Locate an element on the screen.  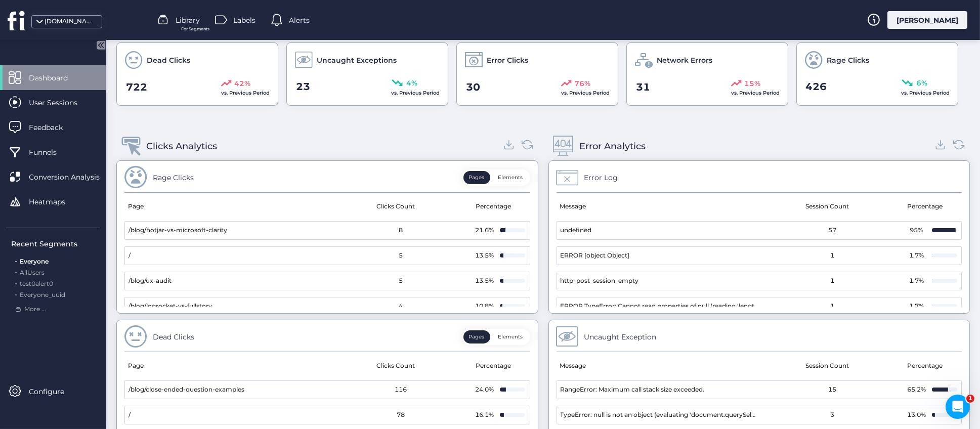
span: Feedback is located at coordinates (53, 127).